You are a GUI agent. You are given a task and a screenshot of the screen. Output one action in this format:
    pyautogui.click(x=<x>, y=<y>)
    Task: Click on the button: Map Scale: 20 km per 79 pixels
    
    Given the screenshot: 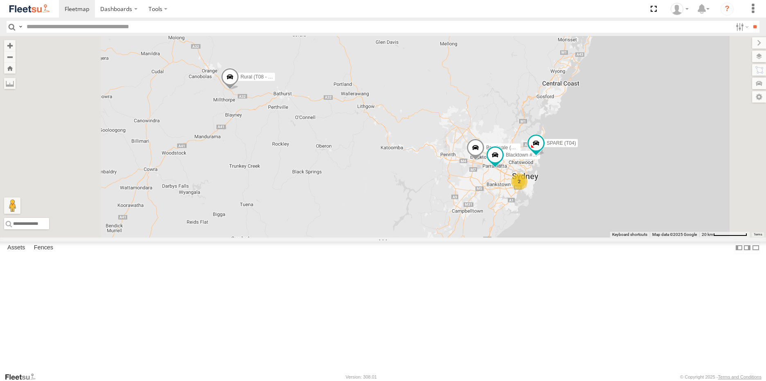 What is the action you would take?
    pyautogui.click(x=724, y=235)
    